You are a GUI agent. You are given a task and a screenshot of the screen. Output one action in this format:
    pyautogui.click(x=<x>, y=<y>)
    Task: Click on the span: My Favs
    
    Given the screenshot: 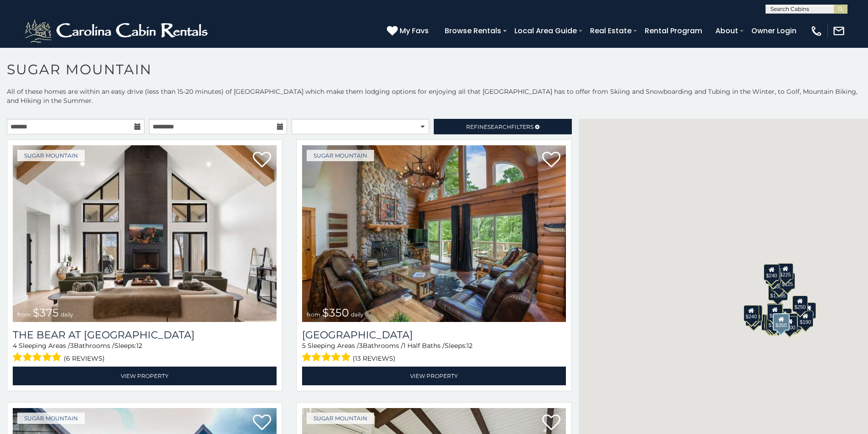 What is the action you would take?
    pyautogui.click(x=414, y=31)
    